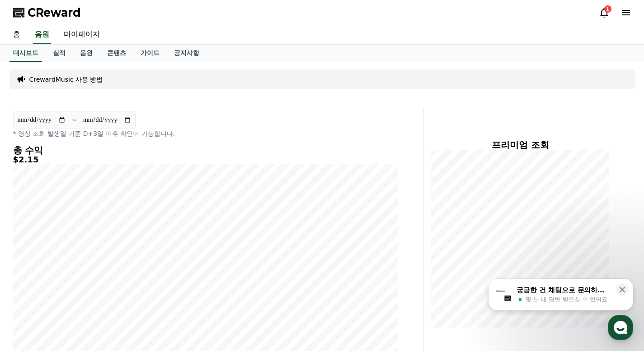 The height and width of the screenshot is (351, 644). What do you see at coordinates (608, 9) in the screenshot?
I see `div: 1` at bounding box center [608, 9].